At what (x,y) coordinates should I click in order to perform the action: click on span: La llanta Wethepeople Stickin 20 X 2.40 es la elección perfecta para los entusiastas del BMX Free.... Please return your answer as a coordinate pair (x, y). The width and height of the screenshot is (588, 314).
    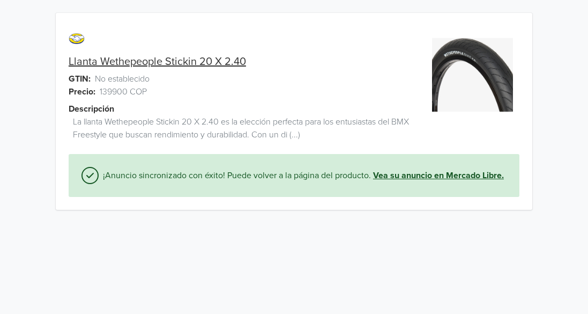
    Looking at the image, I should click on (249, 128).